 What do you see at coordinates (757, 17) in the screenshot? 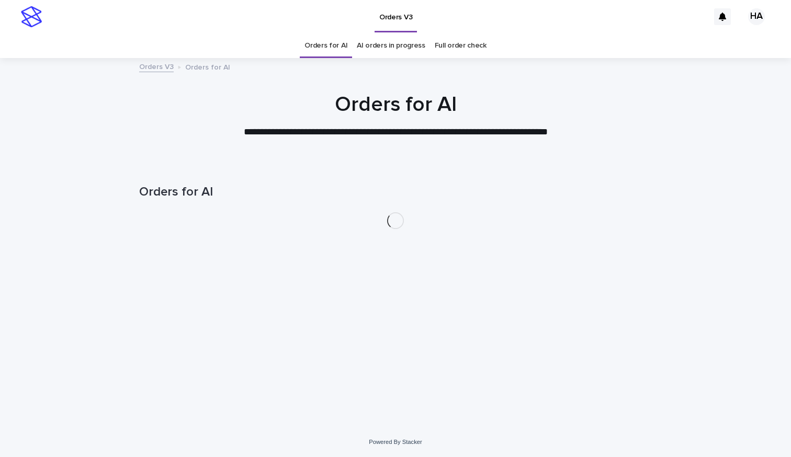
I see `div: HA` at bounding box center [757, 17].